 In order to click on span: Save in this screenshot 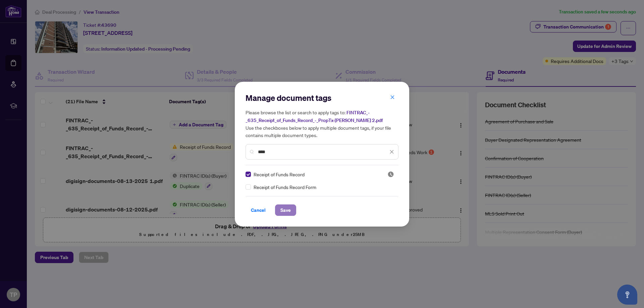, I will do `click(286, 210)`.